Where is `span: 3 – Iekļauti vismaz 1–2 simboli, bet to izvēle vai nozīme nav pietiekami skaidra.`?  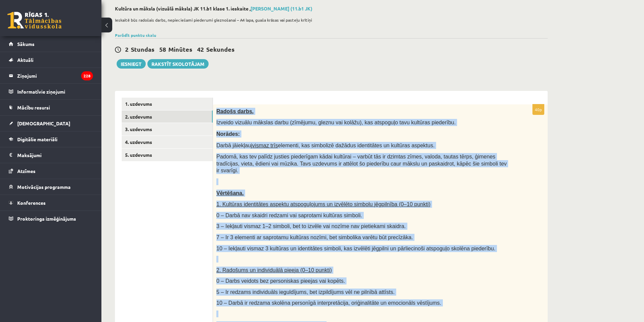 span: 3 – Iekļauti vismaz 1–2 simboli, bet to izvēle vai nozīme nav pietiekami skaidra. is located at coordinates (311, 226).